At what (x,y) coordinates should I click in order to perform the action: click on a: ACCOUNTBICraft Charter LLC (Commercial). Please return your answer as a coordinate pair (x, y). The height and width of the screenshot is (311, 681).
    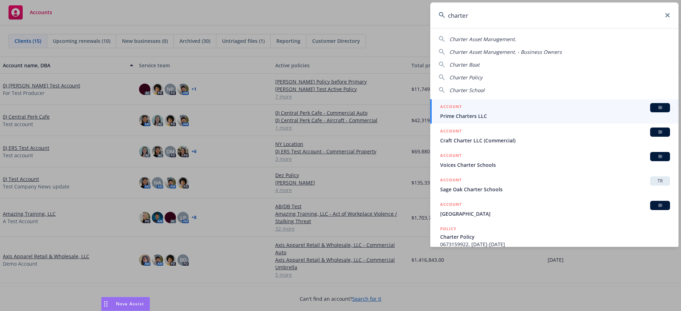
    Looking at the image, I should click on (554, 136).